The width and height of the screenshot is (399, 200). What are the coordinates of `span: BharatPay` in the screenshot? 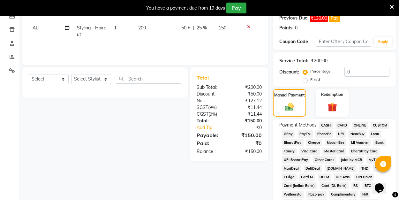 It's located at (293, 142).